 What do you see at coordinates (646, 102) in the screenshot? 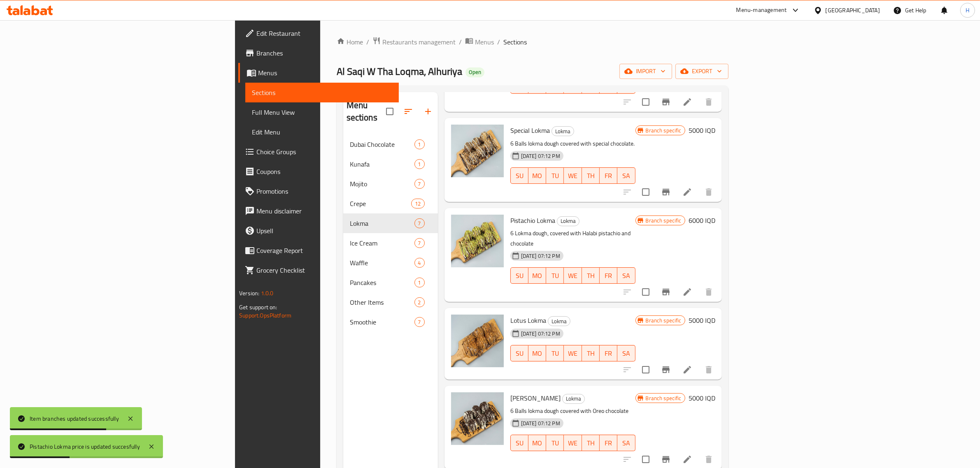
I see `span: Select to update` at bounding box center [646, 102].